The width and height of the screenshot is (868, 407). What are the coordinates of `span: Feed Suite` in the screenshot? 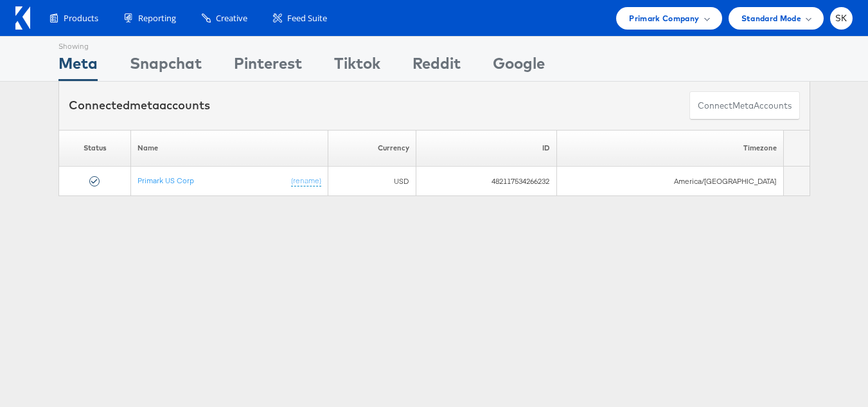 It's located at (307, 18).